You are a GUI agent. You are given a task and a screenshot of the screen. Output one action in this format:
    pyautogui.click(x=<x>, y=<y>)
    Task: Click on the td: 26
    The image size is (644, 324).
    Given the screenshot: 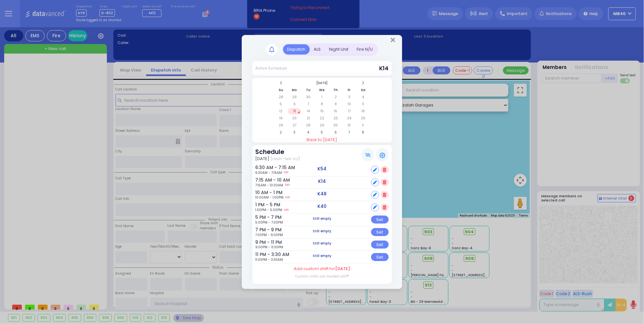 What is the action you would take?
    pyautogui.click(x=281, y=125)
    